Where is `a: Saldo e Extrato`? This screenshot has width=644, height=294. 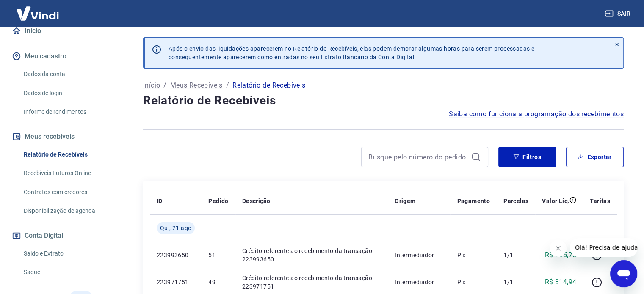
a: Saldo e Extrato is located at coordinates (68, 254).